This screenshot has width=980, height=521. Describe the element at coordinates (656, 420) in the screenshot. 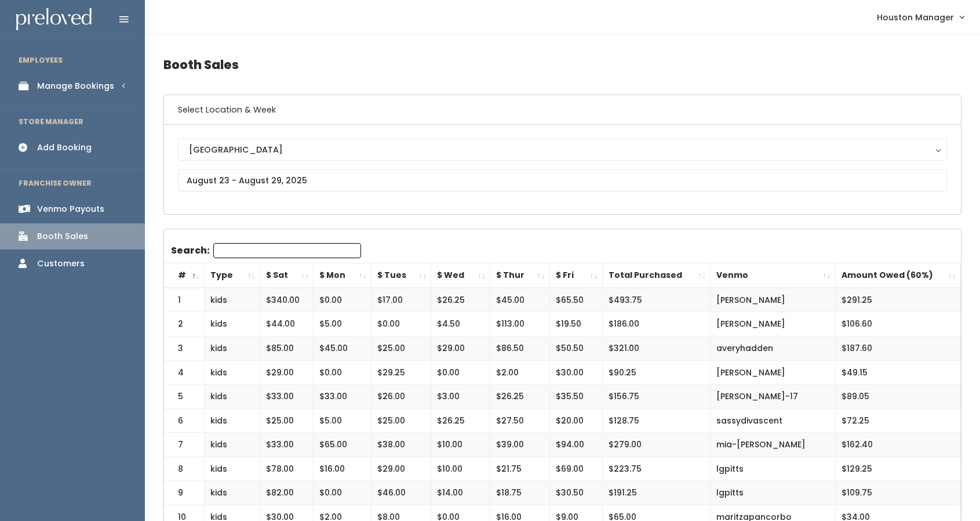

I see `td: $128.75` at that location.